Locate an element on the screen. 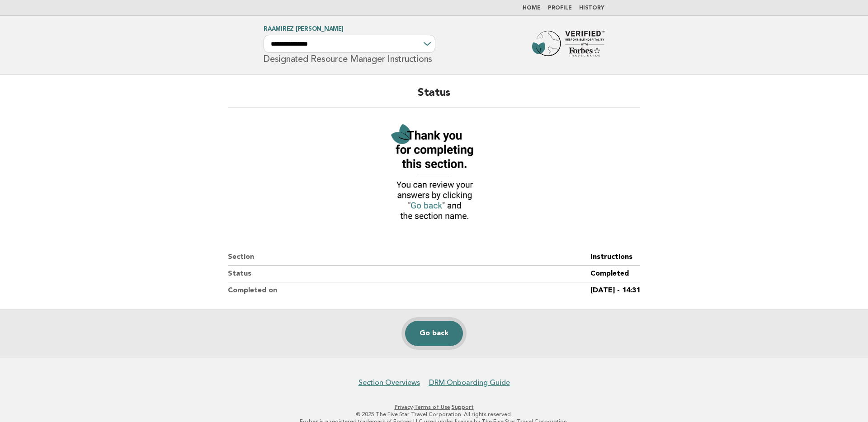 The image size is (868, 422). dt: Status is located at coordinates (409, 274).